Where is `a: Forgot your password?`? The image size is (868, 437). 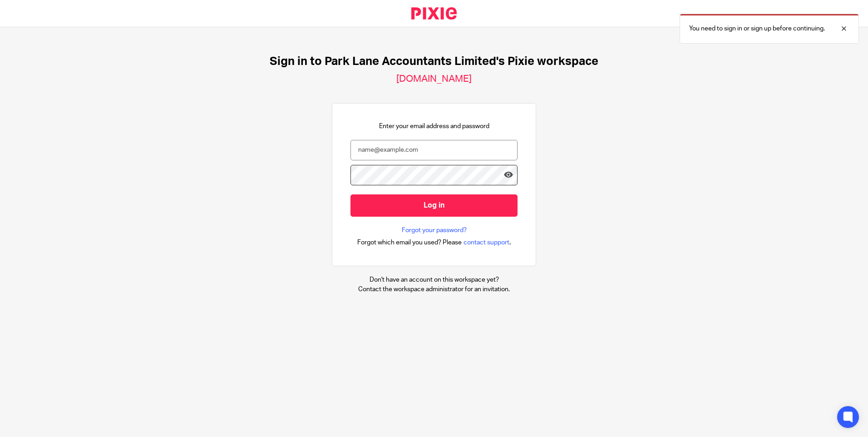
a: Forgot your password? is located at coordinates (434, 230).